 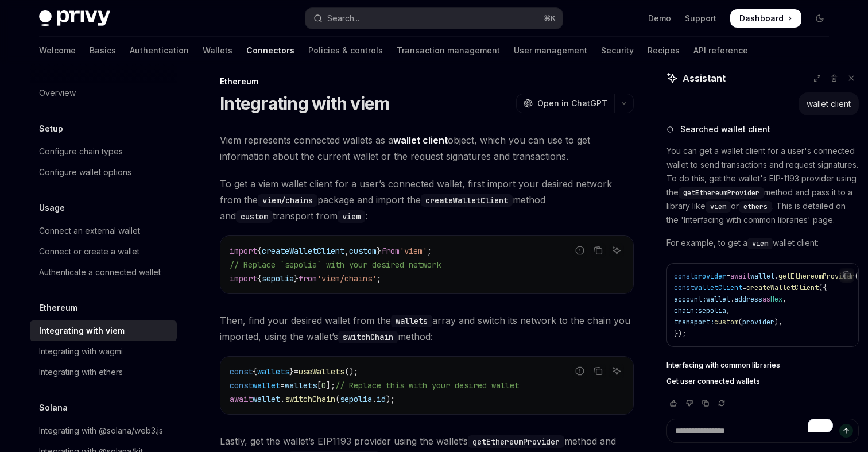 What do you see at coordinates (324, 386) in the screenshot?
I see `span: 0` at bounding box center [324, 386].